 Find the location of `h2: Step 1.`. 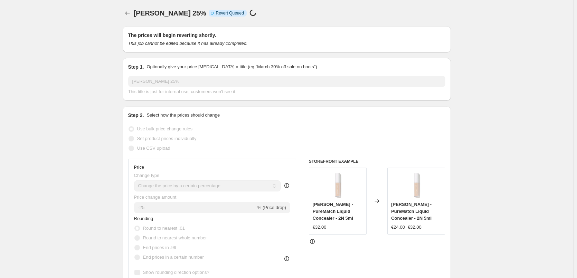

h2: Step 1. is located at coordinates (136, 67).